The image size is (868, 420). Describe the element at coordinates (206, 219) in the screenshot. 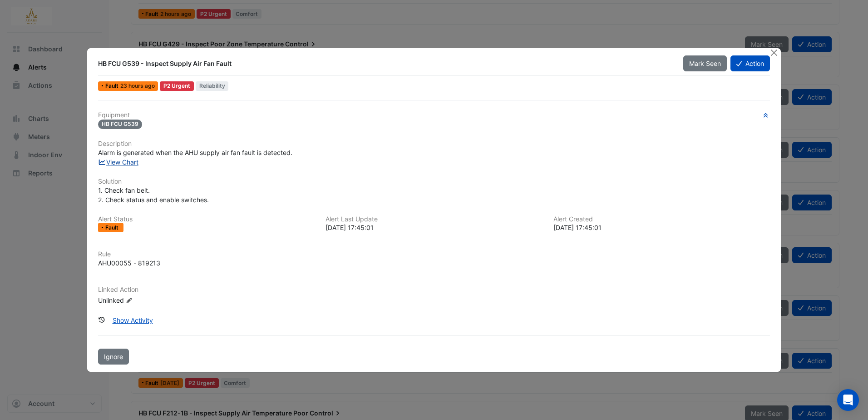

I see `h6: Alert Status` at that location.